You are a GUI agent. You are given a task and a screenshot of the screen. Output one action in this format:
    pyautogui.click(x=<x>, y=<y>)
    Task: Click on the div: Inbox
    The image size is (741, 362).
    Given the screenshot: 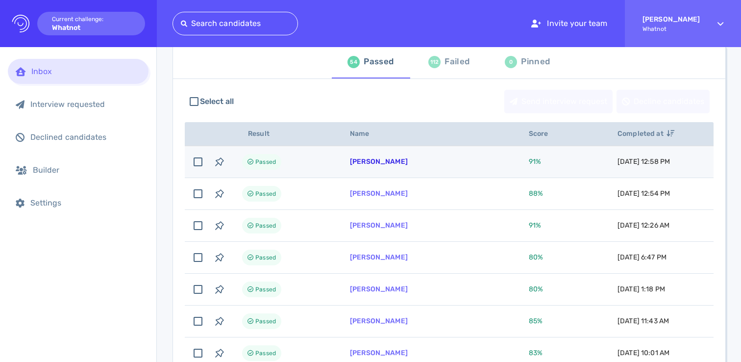 What is the action you would take?
    pyautogui.click(x=86, y=71)
    